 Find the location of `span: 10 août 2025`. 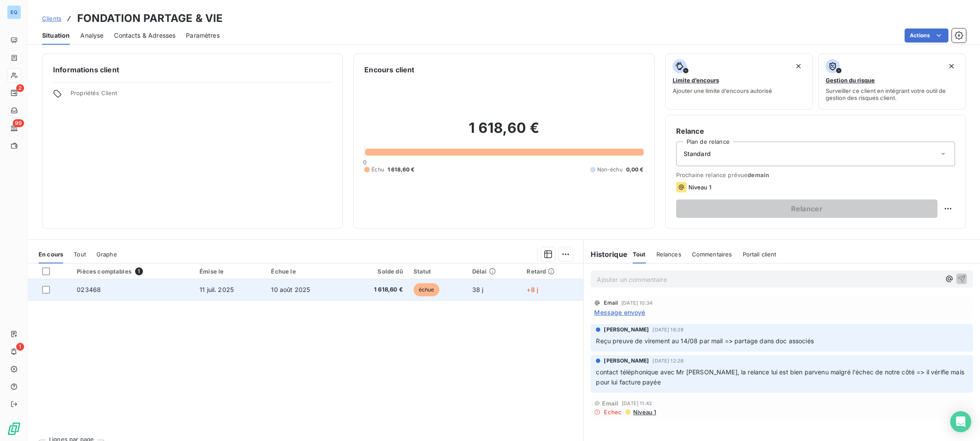

span: 10 août 2025 is located at coordinates (290, 290).